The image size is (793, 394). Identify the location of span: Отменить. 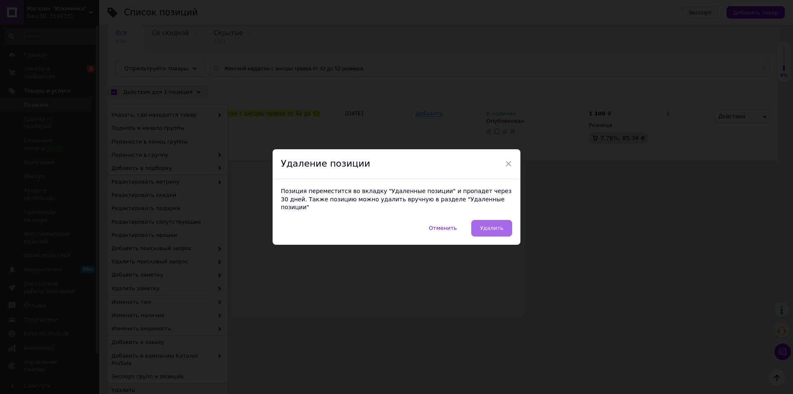
(443, 228).